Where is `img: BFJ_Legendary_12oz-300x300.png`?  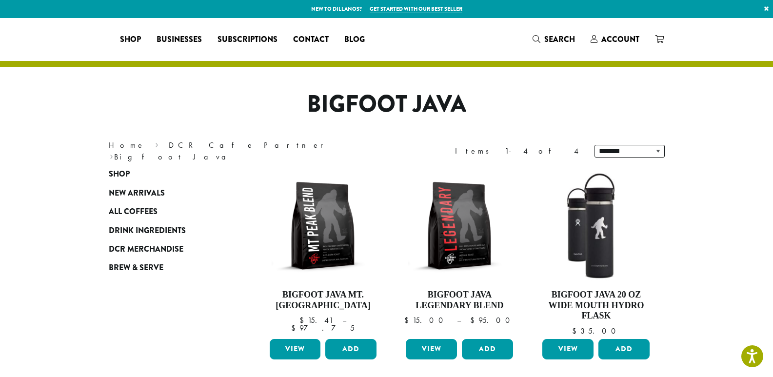 img: BFJ_Legendary_12oz-300x300.png is located at coordinates (459, 226).